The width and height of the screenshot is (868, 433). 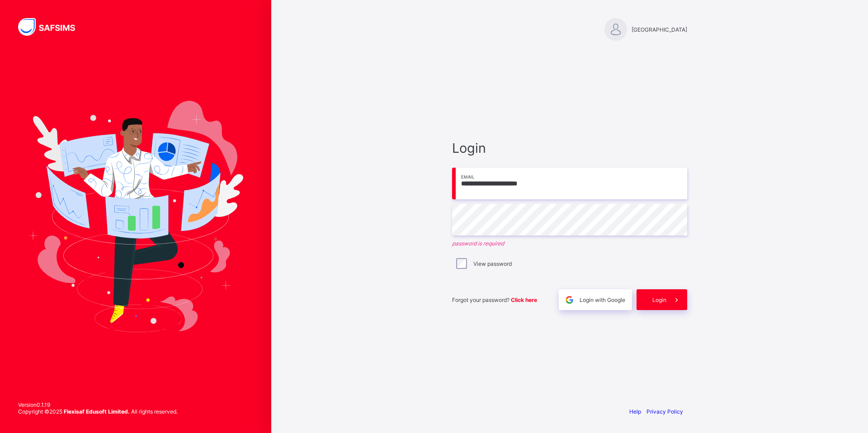 What do you see at coordinates (664, 411) in the screenshot?
I see `a: Privacy Policy` at bounding box center [664, 411].